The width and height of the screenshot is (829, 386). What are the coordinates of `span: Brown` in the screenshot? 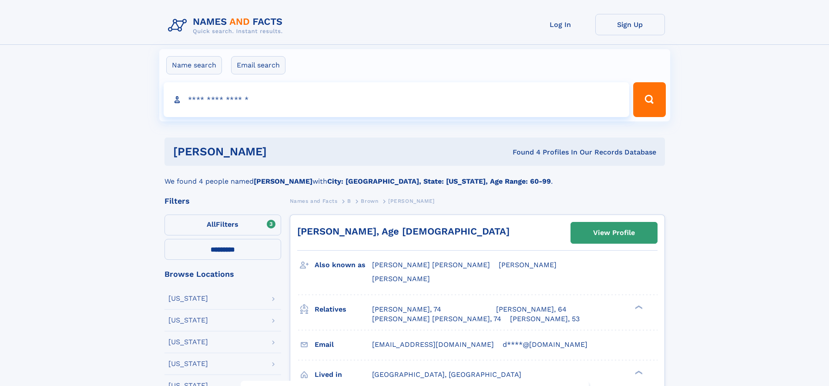 It's located at (370, 201).